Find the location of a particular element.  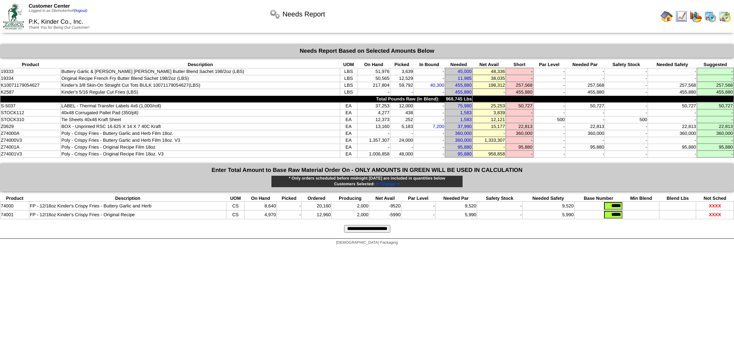

td: 500 is located at coordinates (626, 120).